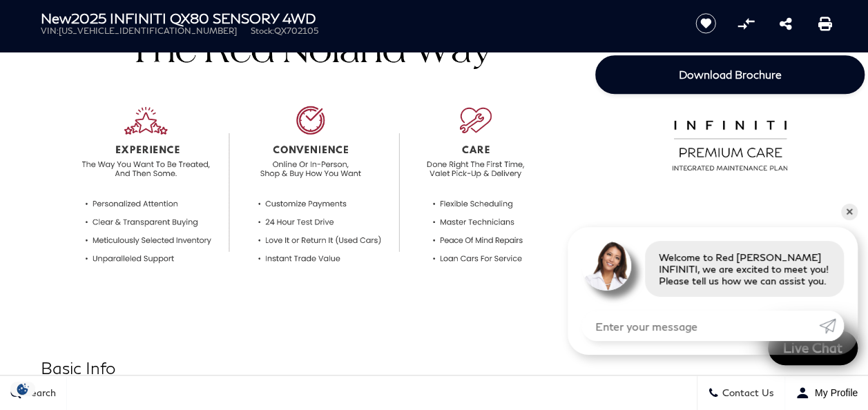 The height and width of the screenshot is (410, 868). What do you see at coordinates (825, 24) in the screenshot?
I see `a: Print this New 2025 INFINITI QX80 SENSORY 4WD` at bounding box center [825, 24].